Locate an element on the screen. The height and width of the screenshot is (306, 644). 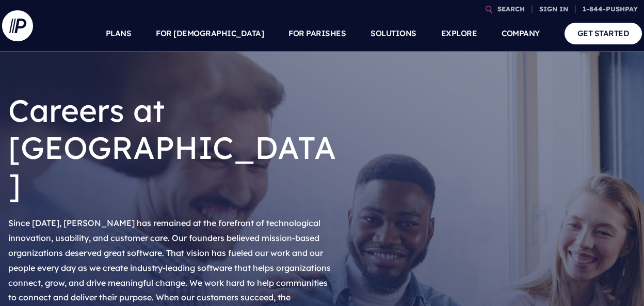
a: PLANS is located at coordinates (119, 33).